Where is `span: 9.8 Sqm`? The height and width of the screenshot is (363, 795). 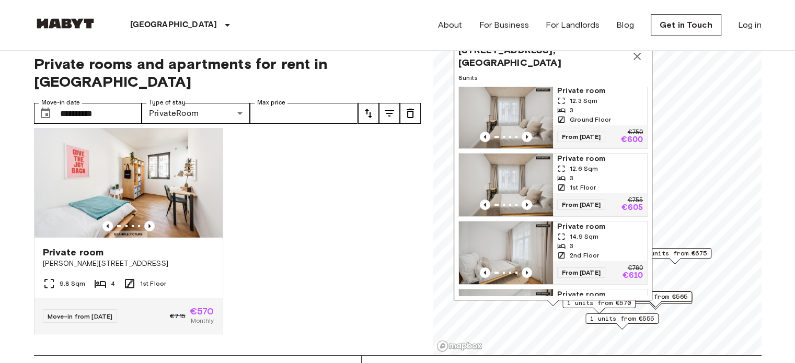
span: 9.8 Sqm is located at coordinates (73, 284).